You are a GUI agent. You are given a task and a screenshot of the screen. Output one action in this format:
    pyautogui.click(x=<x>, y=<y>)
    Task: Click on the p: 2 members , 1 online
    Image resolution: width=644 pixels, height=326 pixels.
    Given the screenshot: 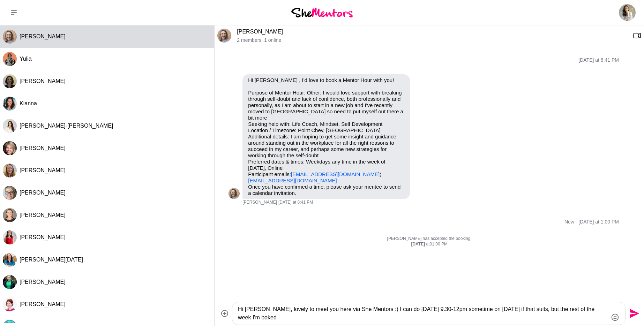 What is the action you would take?
    pyautogui.click(x=432, y=40)
    